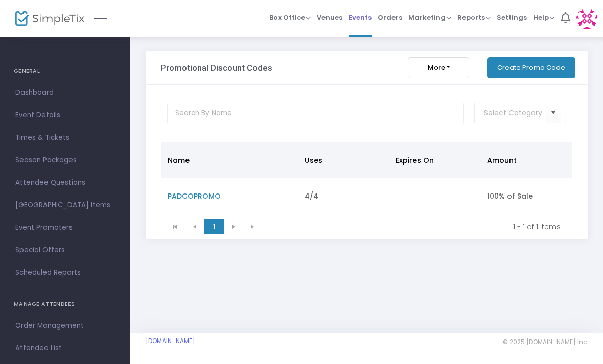 The height and width of the screenshot is (364, 603). What do you see at coordinates (216, 68) in the screenshot?
I see `h3: Promotional Discount Codes` at bounding box center [216, 68].